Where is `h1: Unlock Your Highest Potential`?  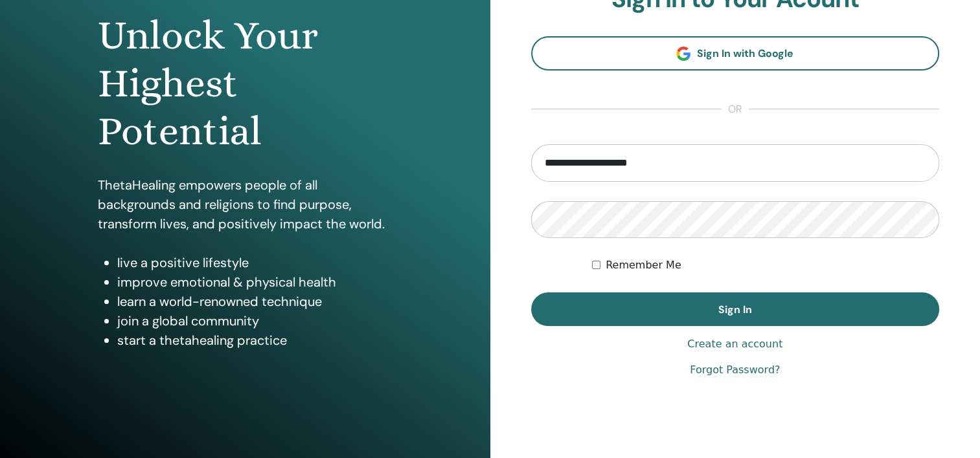
h1: Unlock Your Highest Potential is located at coordinates (245, 83).